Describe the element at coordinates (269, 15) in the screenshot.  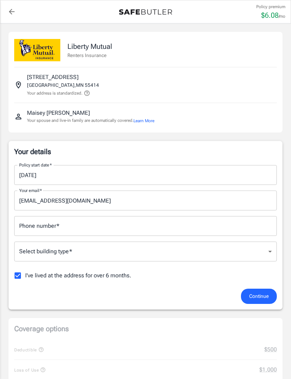
I see `span: $ 6.08` at that location.